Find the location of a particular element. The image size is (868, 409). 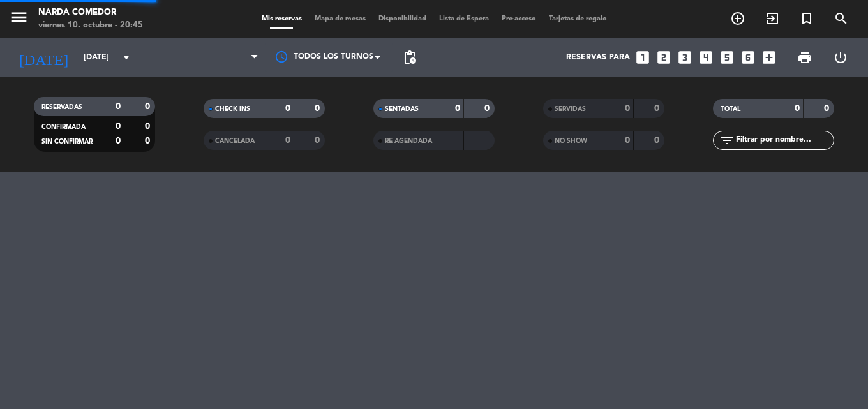

span: CONFIRMADA is located at coordinates (63, 127).